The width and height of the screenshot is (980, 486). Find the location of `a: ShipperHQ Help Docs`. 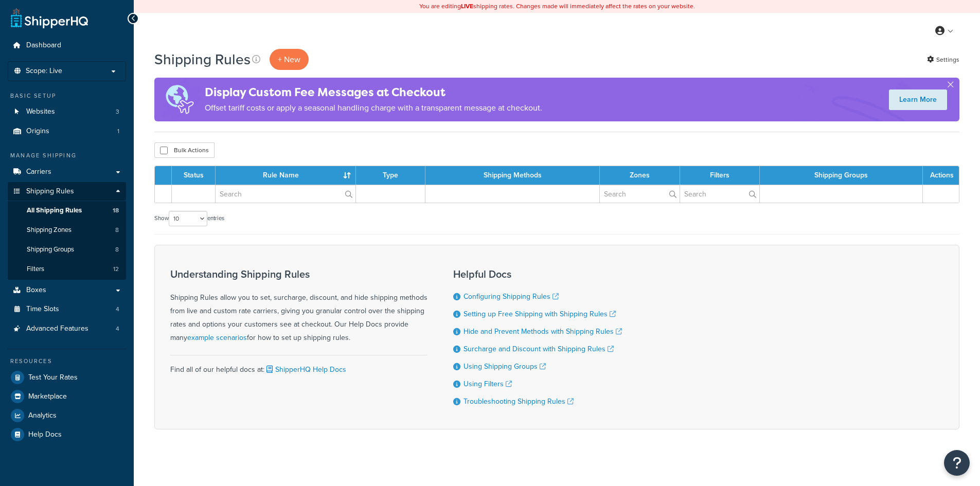

a: ShipperHQ Help Docs is located at coordinates (305, 369).